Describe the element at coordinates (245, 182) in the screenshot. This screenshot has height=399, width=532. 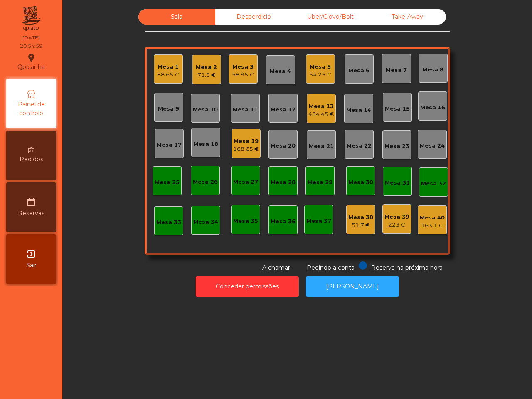
I see `div: Mesa 27` at that location.